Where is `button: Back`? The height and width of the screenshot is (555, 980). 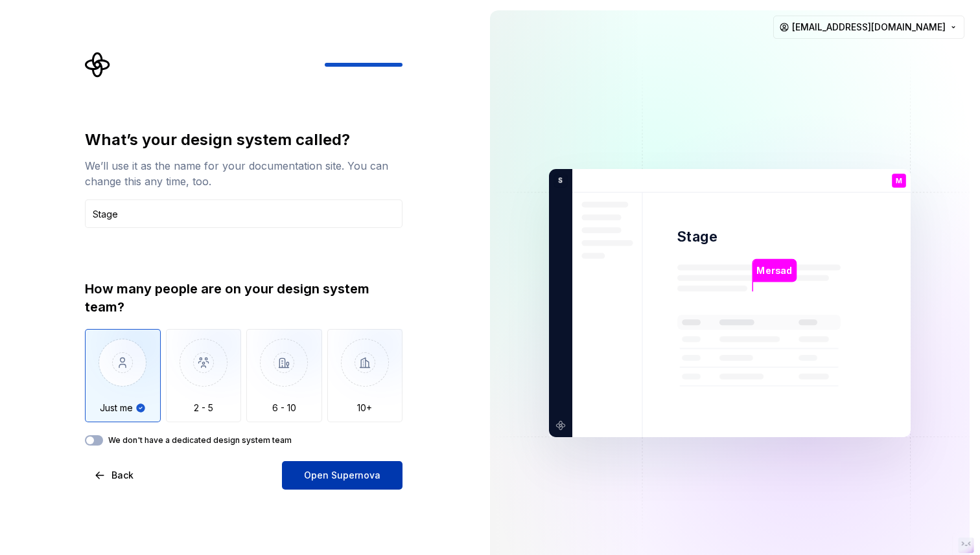 button: Back is located at coordinates (115, 475).